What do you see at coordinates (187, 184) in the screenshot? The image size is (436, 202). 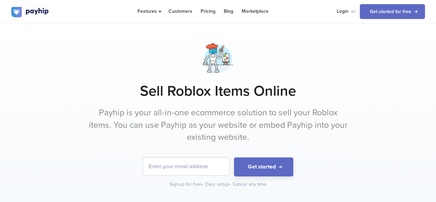 I see `div: Signup for free` at bounding box center [187, 184].